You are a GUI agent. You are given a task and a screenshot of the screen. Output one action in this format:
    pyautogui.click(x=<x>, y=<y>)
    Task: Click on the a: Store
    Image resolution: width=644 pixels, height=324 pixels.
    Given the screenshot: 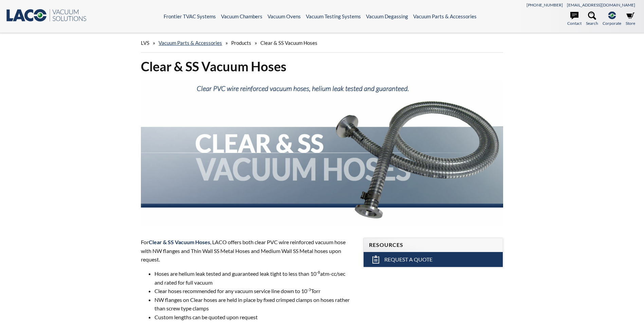 What is the action you would take?
    pyautogui.click(x=630, y=19)
    